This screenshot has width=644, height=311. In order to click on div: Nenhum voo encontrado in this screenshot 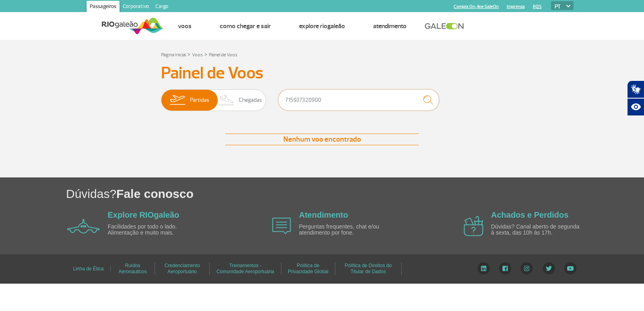, I will do `click(322, 139)`.